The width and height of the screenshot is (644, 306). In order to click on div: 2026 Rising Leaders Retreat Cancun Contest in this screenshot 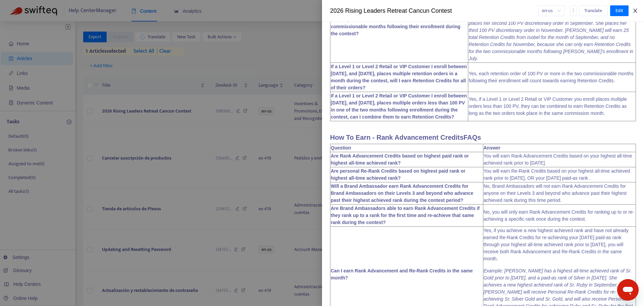, I will do `click(434, 11)`.